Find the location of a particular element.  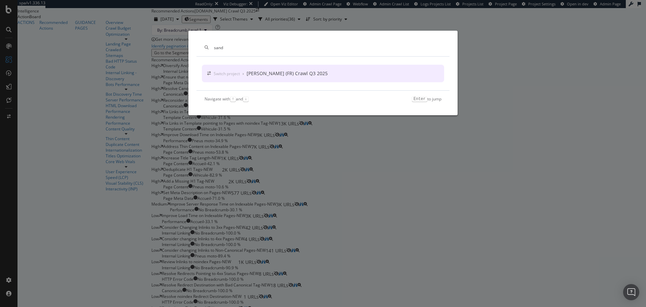

div: to jump is located at coordinates (427, 99).